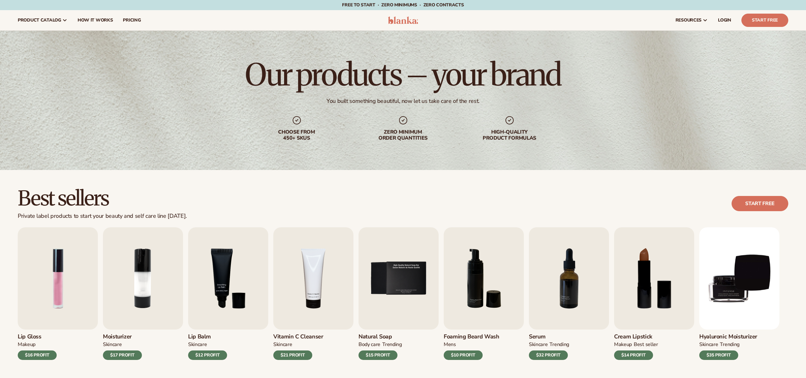 The image size is (806, 378). What do you see at coordinates (403, 75) in the screenshot?
I see `h1: Our products – your brand` at bounding box center [403, 75].